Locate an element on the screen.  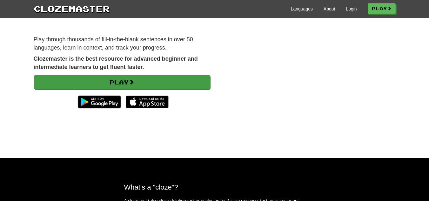
a: Login is located at coordinates (351, 9).